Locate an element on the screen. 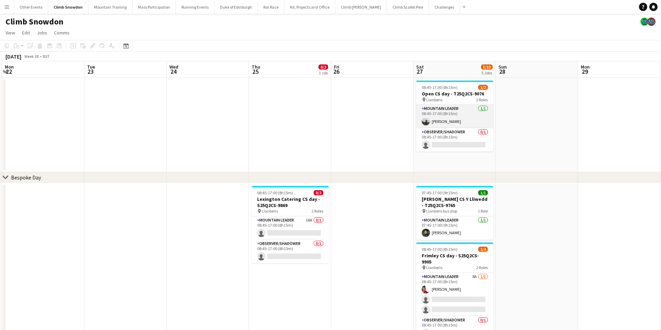 The height and width of the screenshot is (330, 661). span: Fri is located at coordinates (337, 67).